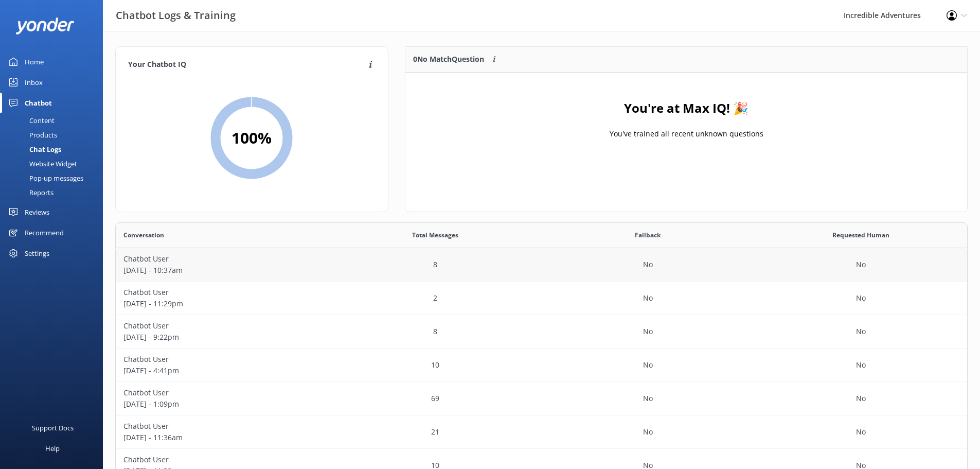 This screenshot has width=980, height=469. Describe the element at coordinates (252, 138) in the screenshot. I see `h2: 100 %` at that location.